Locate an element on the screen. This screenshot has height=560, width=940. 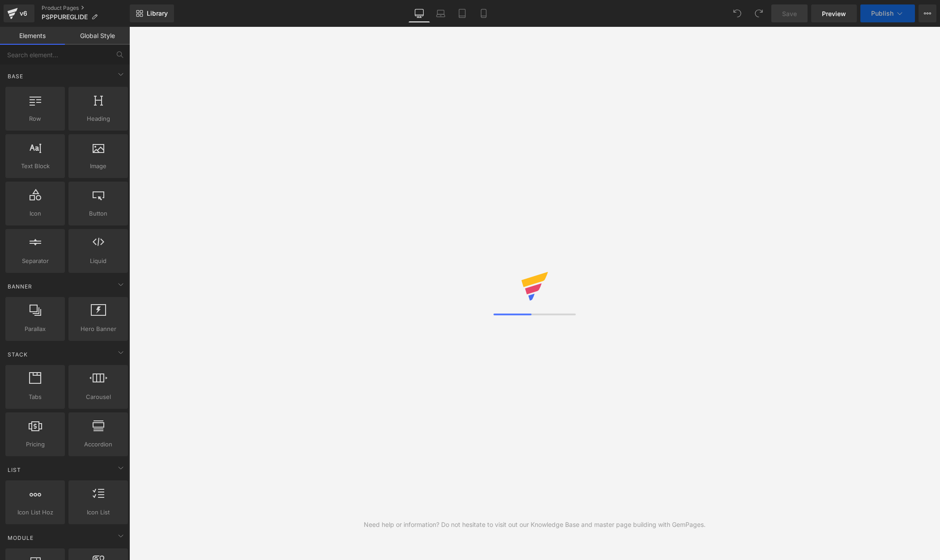
div: Need help or information? Do not hesitate to visit out our Knowledge Base and master page buildin... is located at coordinates (534, 525).